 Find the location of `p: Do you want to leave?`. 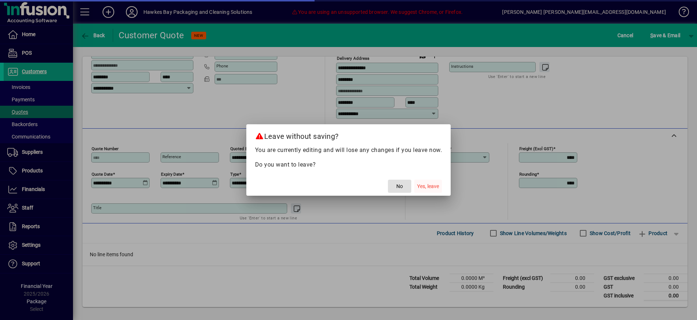

p: Do you want to leave? is located at coordinates (348, 165).